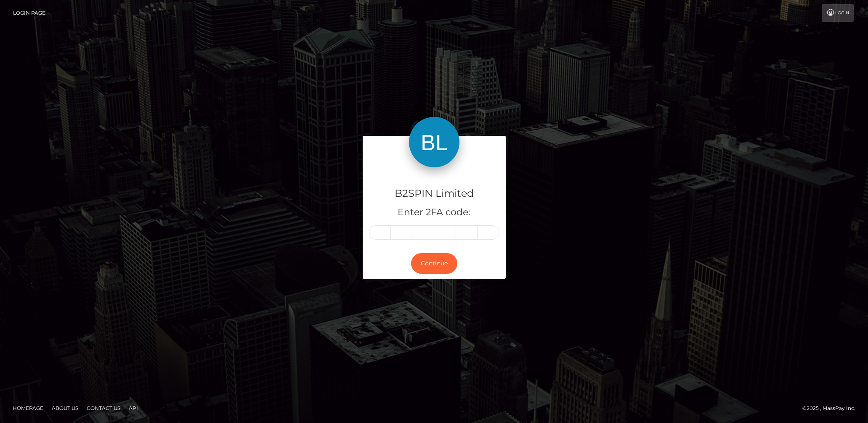 The image size is (868, 423). What do you see at coordinates (832, 408) in the screenshot?
I see `div: © 2025 , MassPay Inc.` at bounding box center [832, 408].